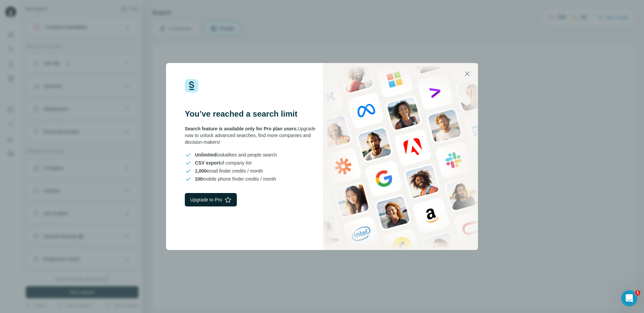 The image size is (644, 313). Describe the element at coordinates (223, 163) in the screenshot. I see `span: of company list` at that location.